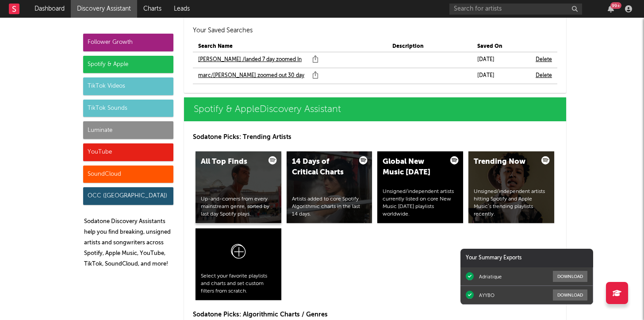  What do you see at coordinates (129, 243) in the screenshot?
I see `p: Sodatone Discovery Assistants help you find breaking, unsigned artists and songwriters across Spo...` at bounding box center [129, 243].